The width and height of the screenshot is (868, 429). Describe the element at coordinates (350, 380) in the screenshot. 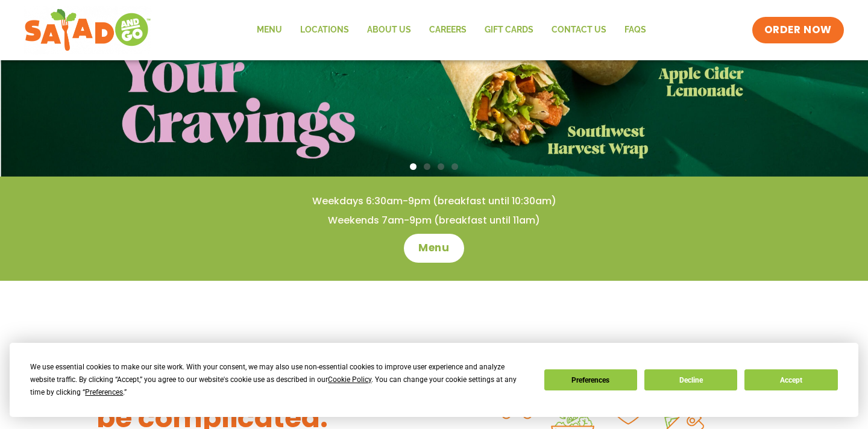

I see `span: Cookie Policy` at that location.